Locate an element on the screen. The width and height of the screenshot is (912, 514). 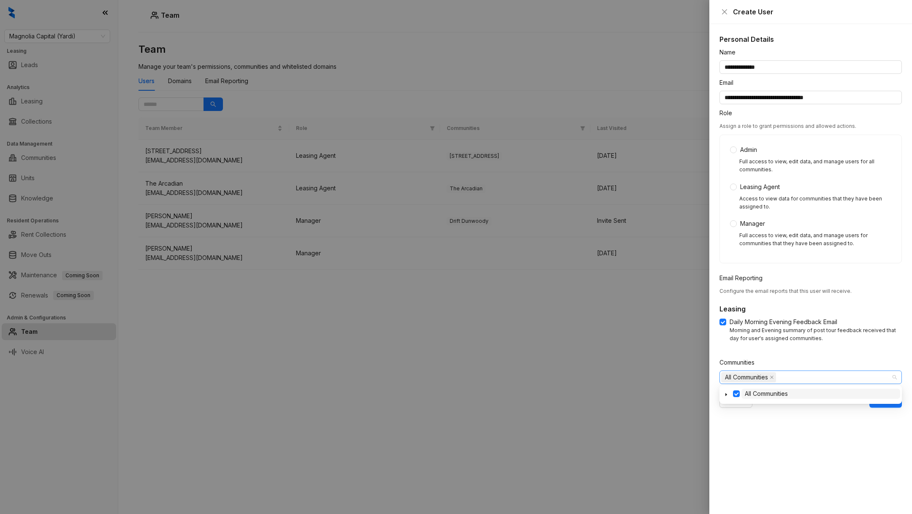
span: Manager is located at coordinates (752, 224).